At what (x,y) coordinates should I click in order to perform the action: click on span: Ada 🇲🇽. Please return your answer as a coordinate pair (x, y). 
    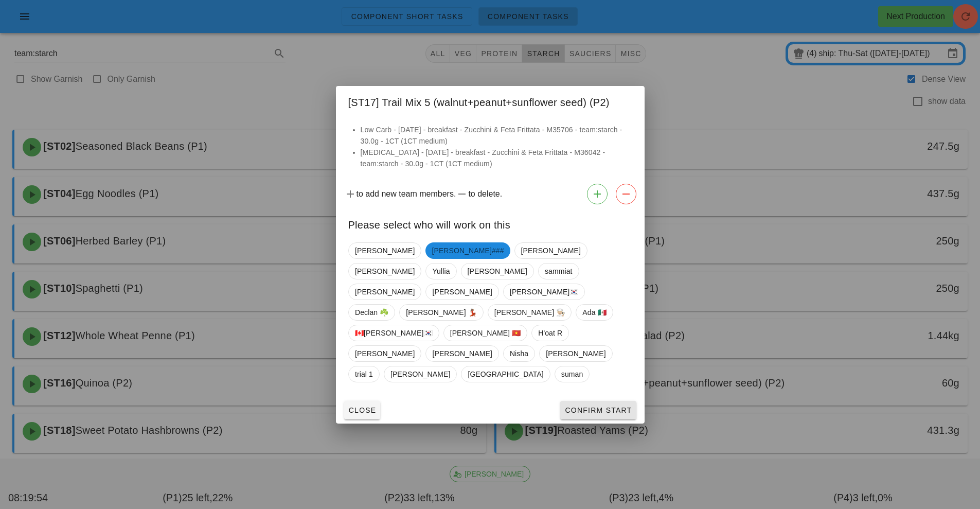
    Looking at the image, I should click on (594, 313).